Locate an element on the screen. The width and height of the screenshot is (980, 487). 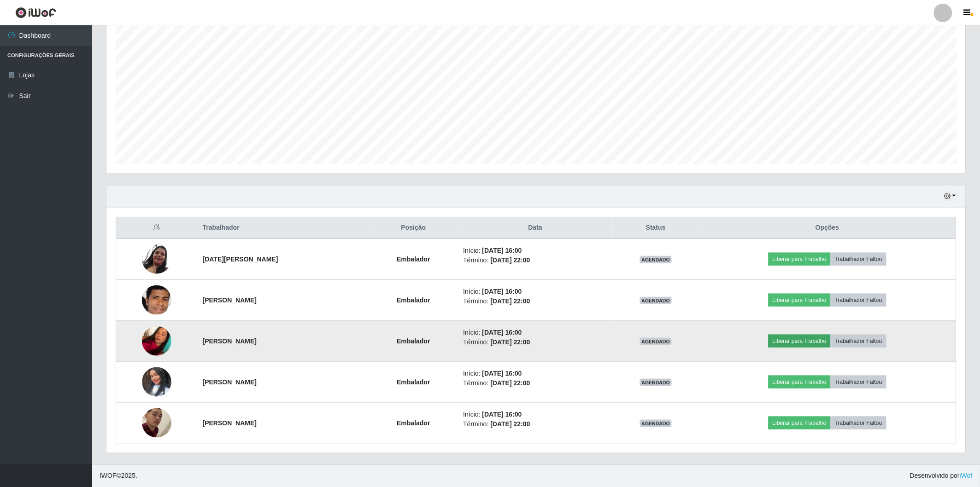
img: 1754683115813.jpeg is located at coordinates (157, 423).